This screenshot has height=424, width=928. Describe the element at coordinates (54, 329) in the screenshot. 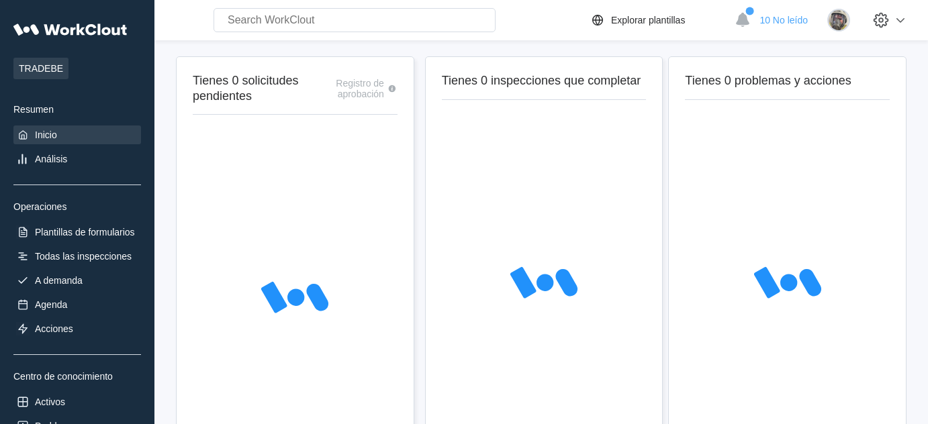

I see `div: Acciones` at that location.